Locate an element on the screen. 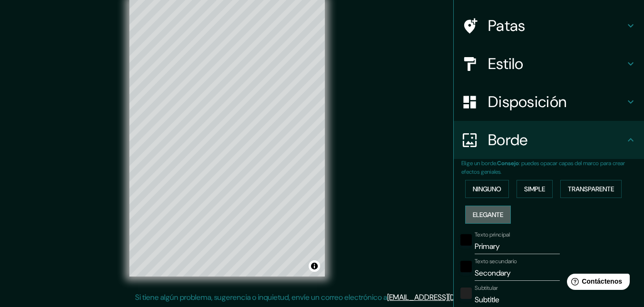  font: Transparente is located at coordinates (591, 189).